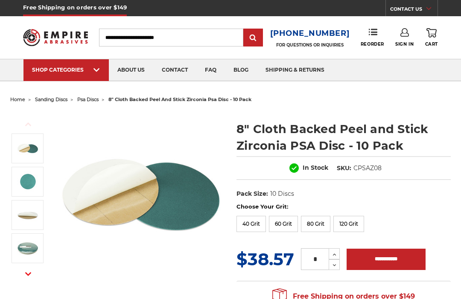 The image size is (461, 299). I want to click on img: zirconia alumina 10 pack cloth backed psa sanding disc, so click(28, 249).